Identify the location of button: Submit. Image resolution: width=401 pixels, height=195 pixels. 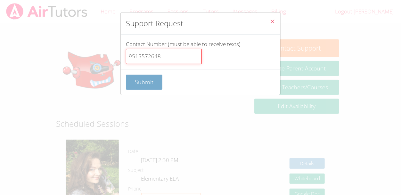
(144, 82).